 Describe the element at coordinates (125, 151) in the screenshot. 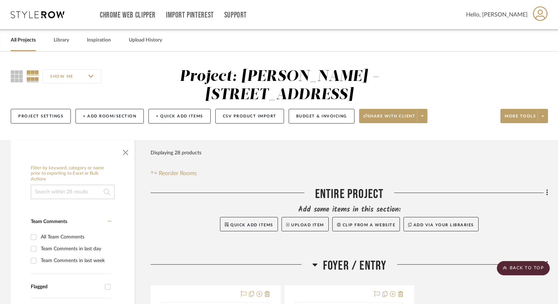

I see `button: Close` at that location.